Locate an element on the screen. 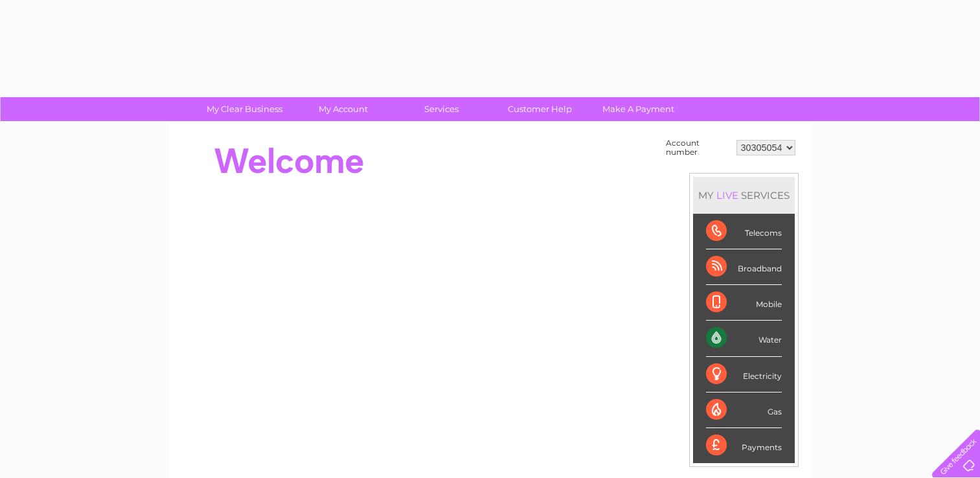  div: Broadband is located at coordinates (744, 267).